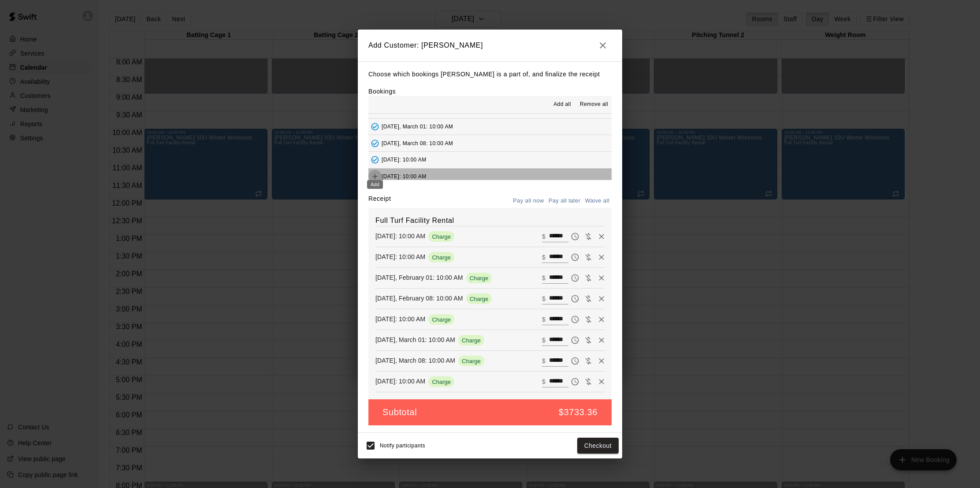 The image size is (980, 488). I want to click on h5: Subtotal, so click(400, 412).